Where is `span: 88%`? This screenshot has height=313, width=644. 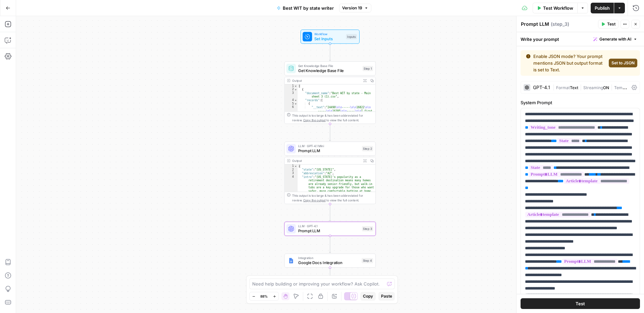
span: 88% is located at coordinates (264, 296).